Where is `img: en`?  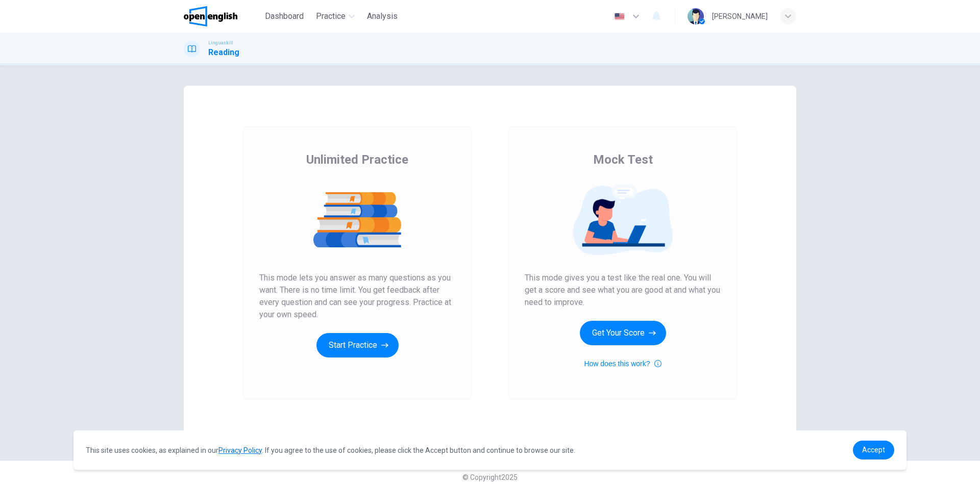
img: en is located at coordinates (619, 16).